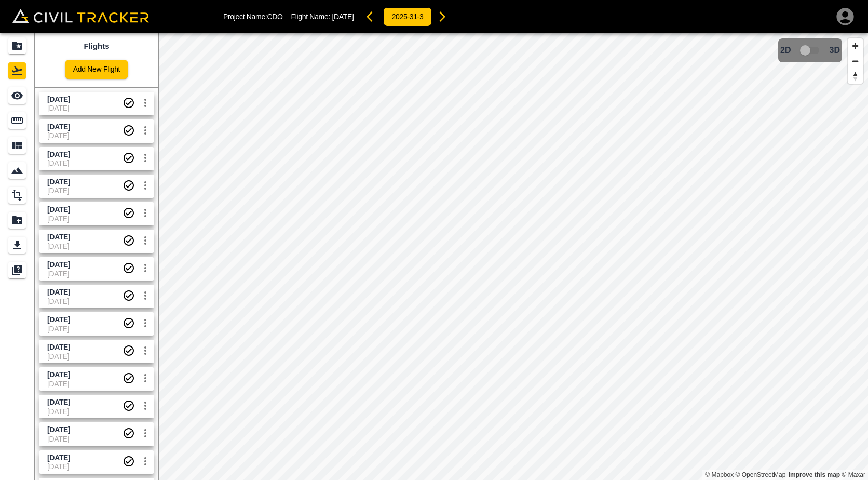  I want to click on img: Civil Tracker, so click(80, 16).